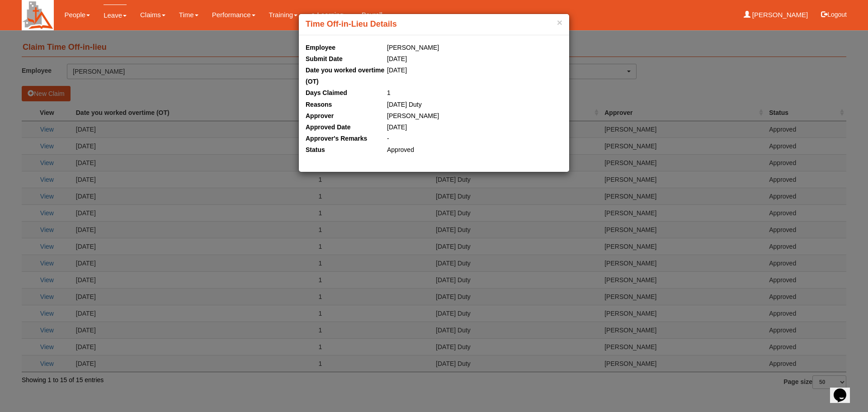 This screenshot has height=412, width=868. I want to click on dt: Days Claimed, so click(327, 93).